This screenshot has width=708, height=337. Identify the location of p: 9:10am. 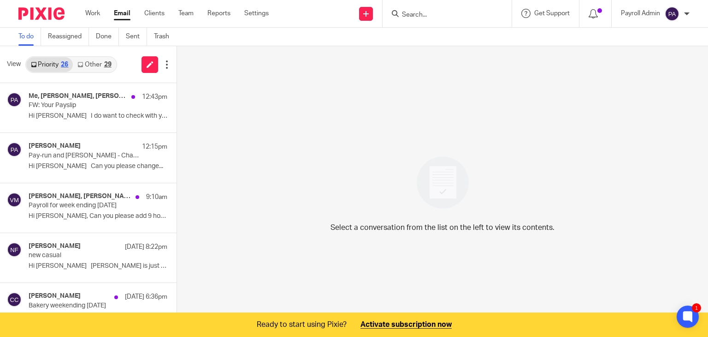
(157, 197).